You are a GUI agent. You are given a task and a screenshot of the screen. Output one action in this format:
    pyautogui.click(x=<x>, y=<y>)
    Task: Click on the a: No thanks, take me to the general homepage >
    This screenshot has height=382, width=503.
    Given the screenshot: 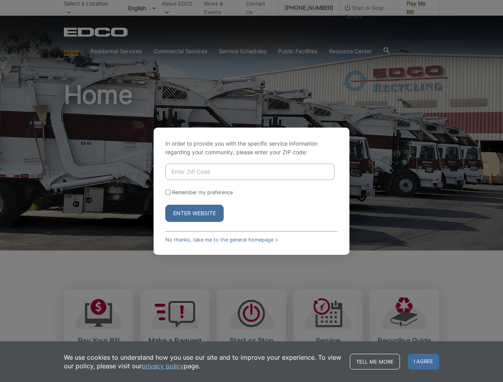 What is the action you would take?
    pyautogui.click(x=222, y=240)
    